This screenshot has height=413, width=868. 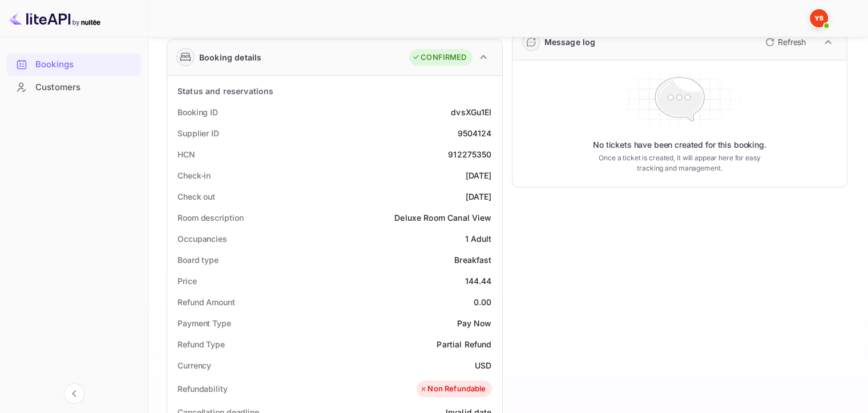 I want to click on div: 144.44, so click(x=478, y=281).